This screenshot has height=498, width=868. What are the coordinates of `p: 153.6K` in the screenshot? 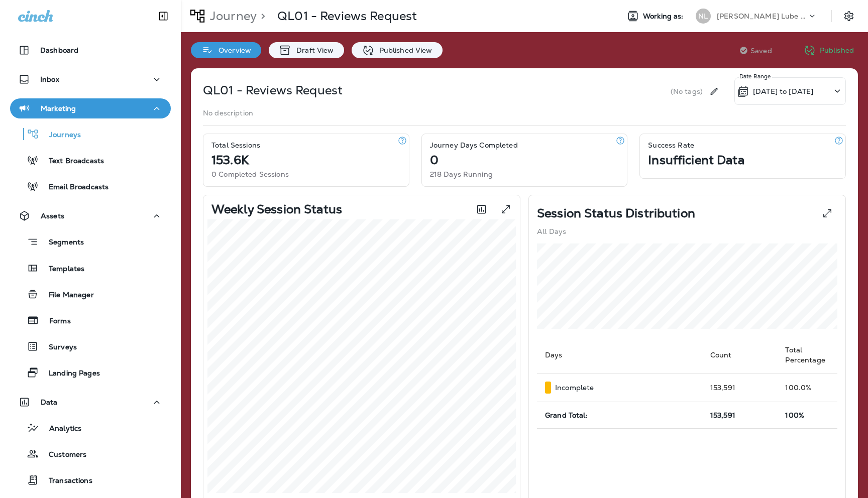 It's located at (230, 160).